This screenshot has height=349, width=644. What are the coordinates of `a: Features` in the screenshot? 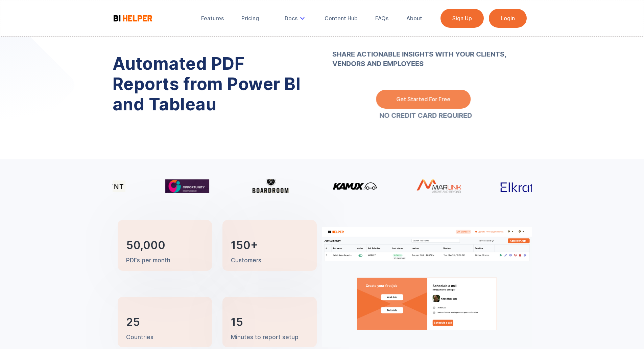 It's located at (212, 18).